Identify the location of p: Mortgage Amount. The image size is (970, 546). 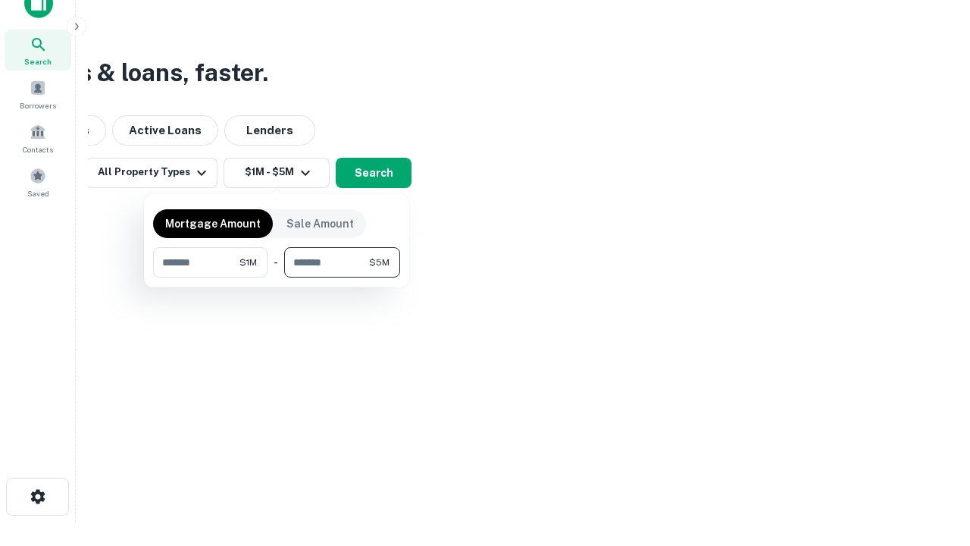
(213, 224).